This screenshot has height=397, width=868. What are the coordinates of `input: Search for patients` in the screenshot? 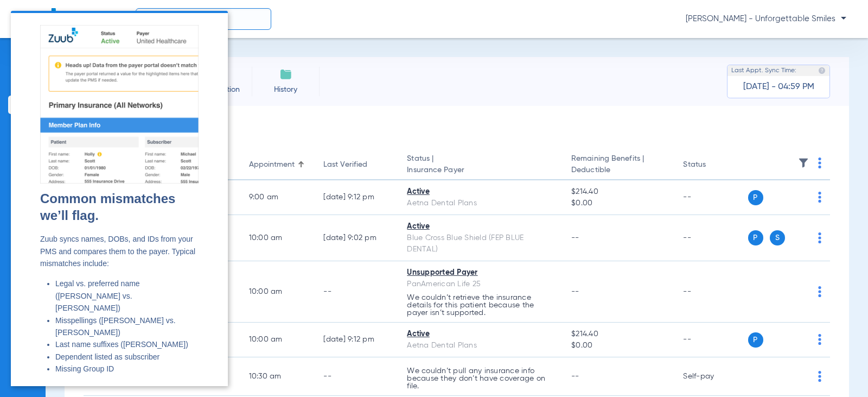 It's located at (204, 19).